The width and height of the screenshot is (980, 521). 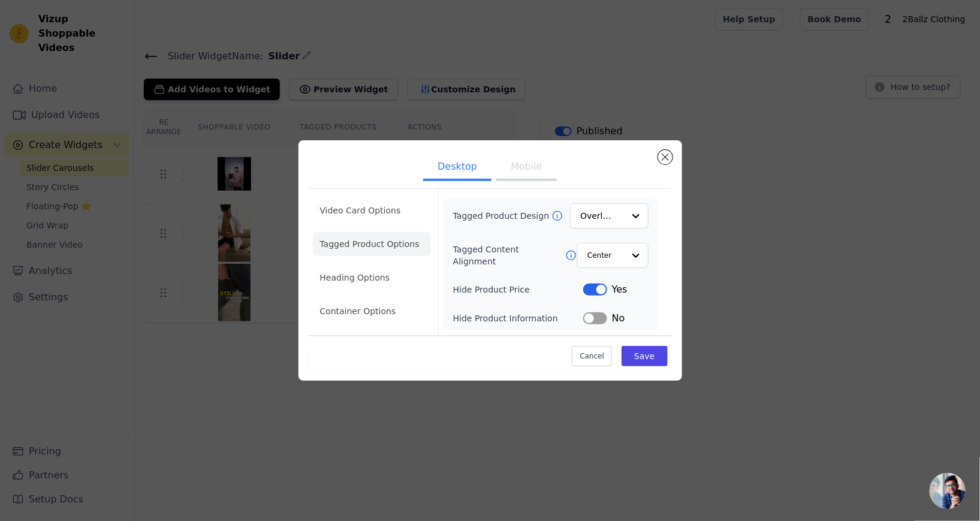 What do you see at coordinates (591, 356) in the screenshot?
I see `button: Cancel` at bounding box center [591, 356].